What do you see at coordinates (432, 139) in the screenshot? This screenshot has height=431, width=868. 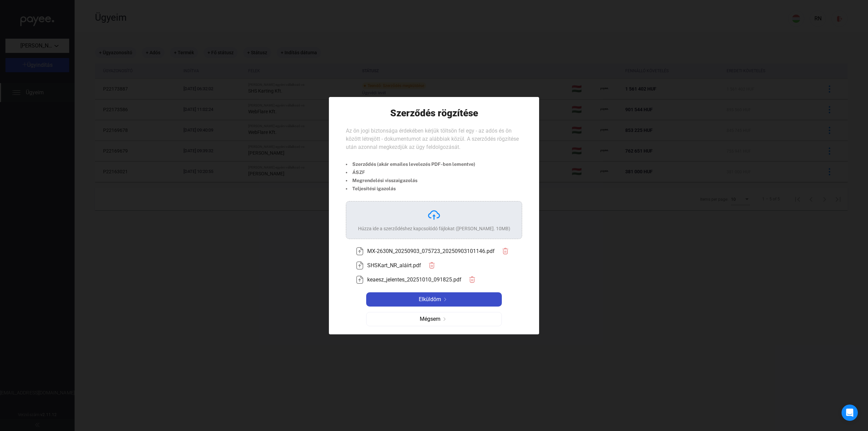 I see `span: Az ön jogi biztonsága érdekében kérjük töltsön fel egy - az adós és ön között létrejött - dokumen...` at bounding box center [432, 139].